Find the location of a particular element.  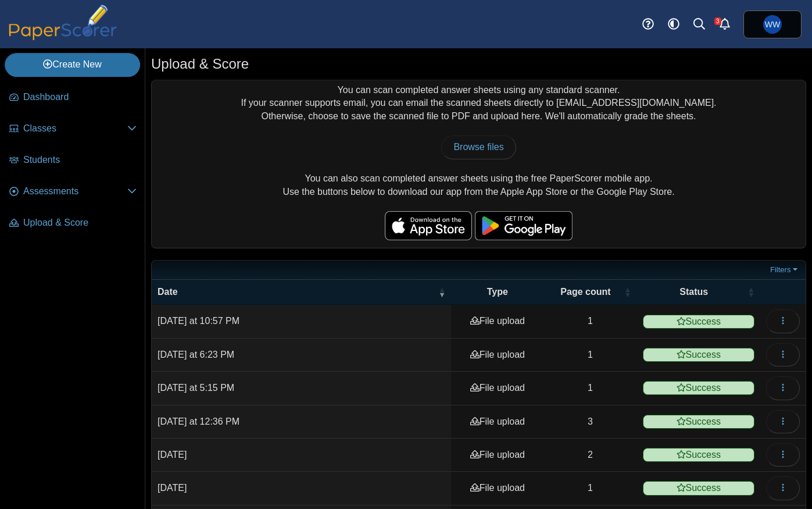

span: Assessments is located at coordinates (75, 191).